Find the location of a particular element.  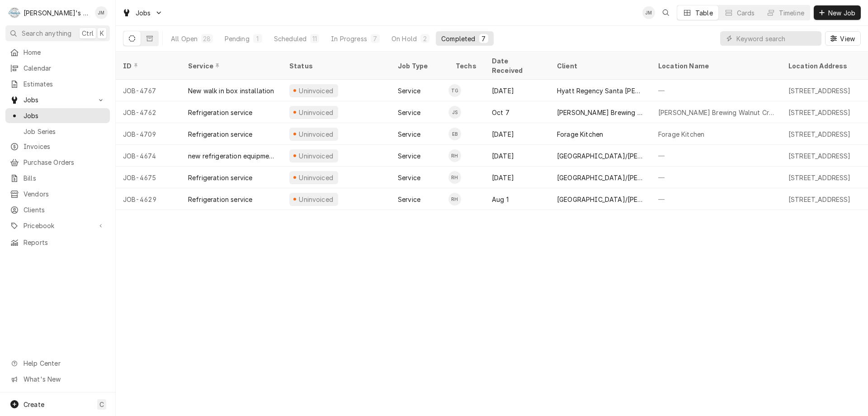

span: K is located at coordinates (101, 33).